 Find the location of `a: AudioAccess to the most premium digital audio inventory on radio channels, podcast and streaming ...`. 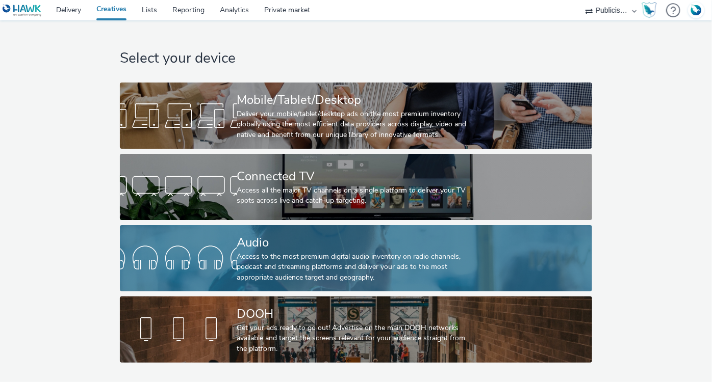

a: AudioAccess to the most premium digital audio inventory on radio channels, podcast and streaming ... is located at coordinates (356, 258).